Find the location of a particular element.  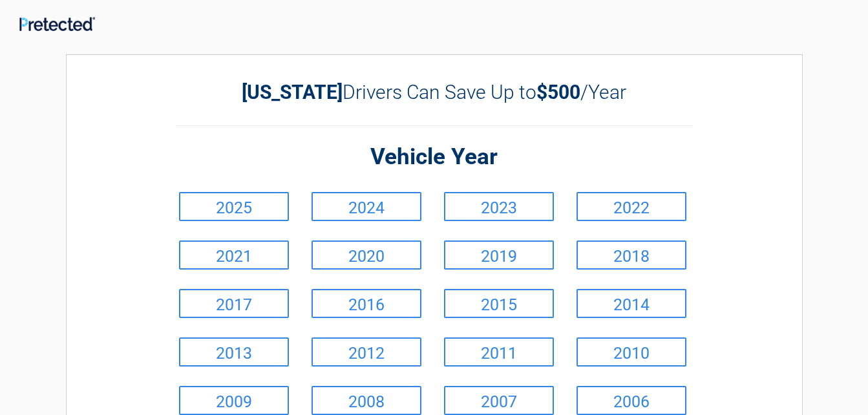

a: 2022 is located at coordinates (631, 206).